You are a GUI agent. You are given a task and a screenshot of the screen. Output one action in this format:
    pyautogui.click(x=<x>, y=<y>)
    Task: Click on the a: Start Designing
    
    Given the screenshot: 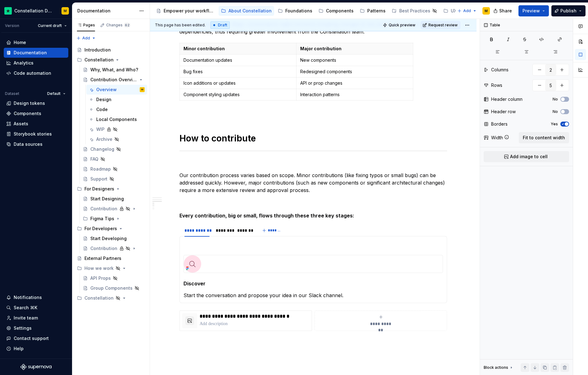 What is the action you would take?
    pyautogui.click(x=113, y=199)
    